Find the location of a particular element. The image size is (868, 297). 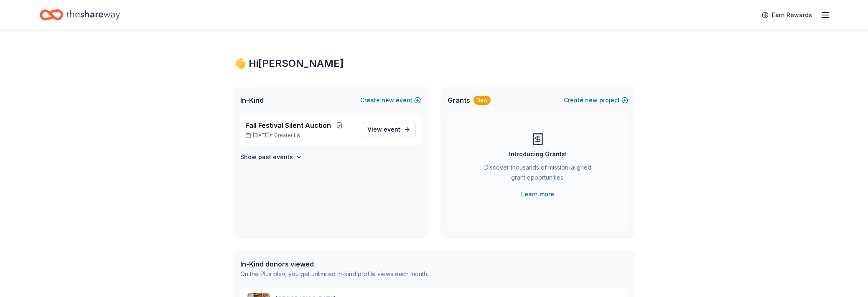

h4: Show past events is located at coordinates (267, 157).